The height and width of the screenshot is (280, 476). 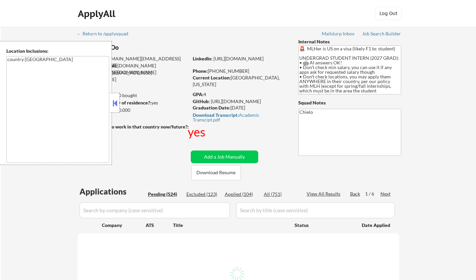 What do you see at coordinates (231, 226) in the screenshot?
I see `div: Title` at bounding box center [231, 226].